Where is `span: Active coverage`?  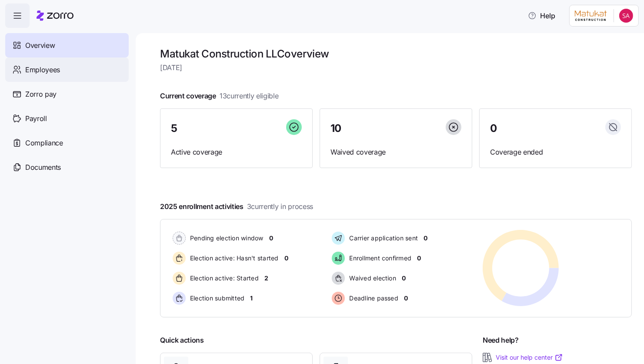 span: Active coverage is located at coordinates (236, 152).